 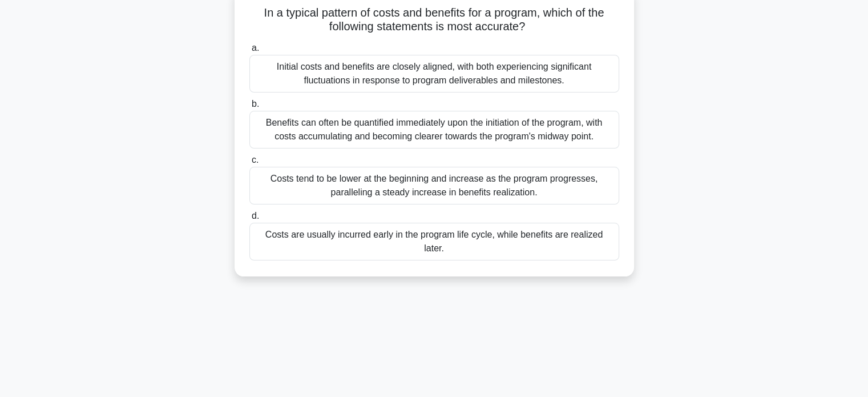 What do you see at coordinates (256, 103) in the screenshot?
I see `span: b.` at bounding box center [256, 103].